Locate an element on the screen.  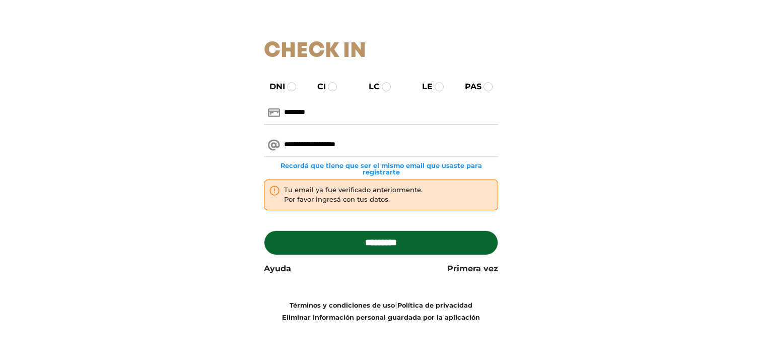
a: Primera vez is located at coordinates (472, 268).